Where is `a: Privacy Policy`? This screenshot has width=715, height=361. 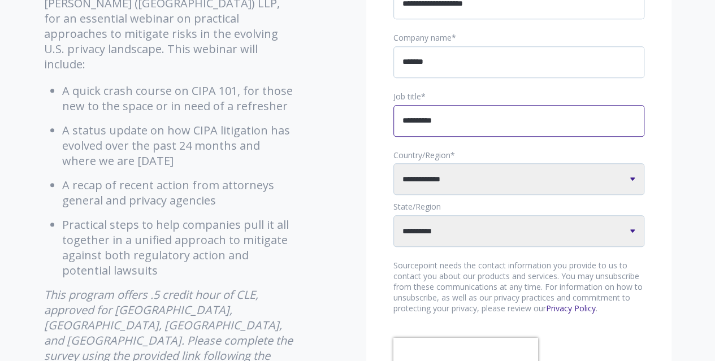
a: Privacy Policy is located at coordinates (571, 308).